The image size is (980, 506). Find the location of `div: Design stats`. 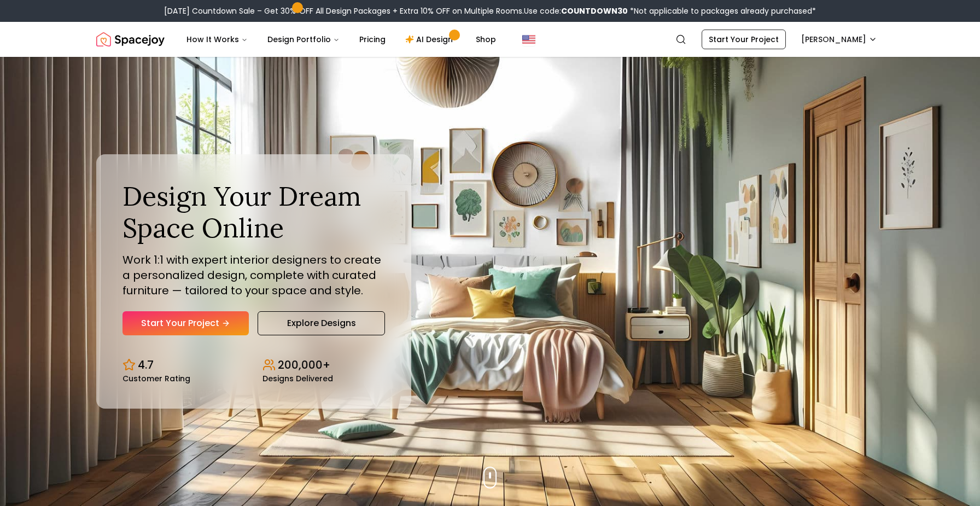

div: Design stats is located at coordinates (254, 365).